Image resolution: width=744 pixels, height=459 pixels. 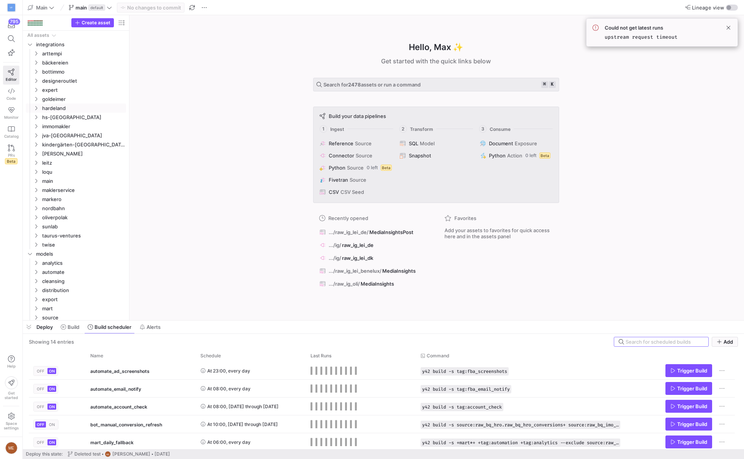 What do you see at coordinates (724, 342) in the screenshot?
I see `button: Add` at bounding box center [724, 342].